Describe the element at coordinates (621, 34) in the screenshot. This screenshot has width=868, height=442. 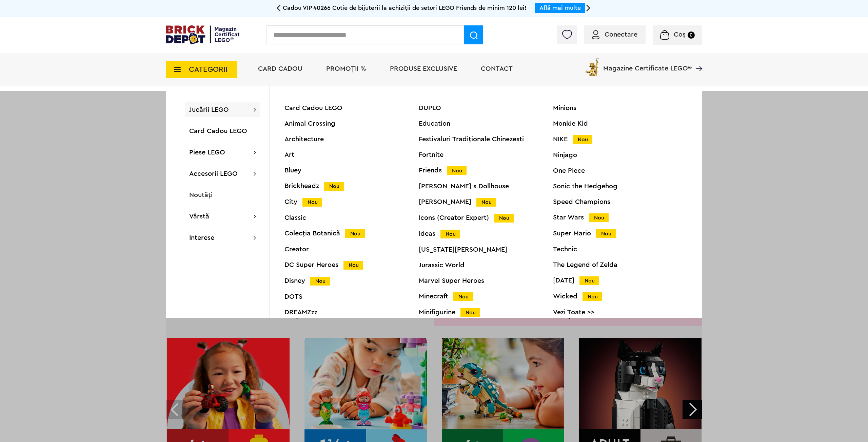
I see `span: Conectare` at that location.